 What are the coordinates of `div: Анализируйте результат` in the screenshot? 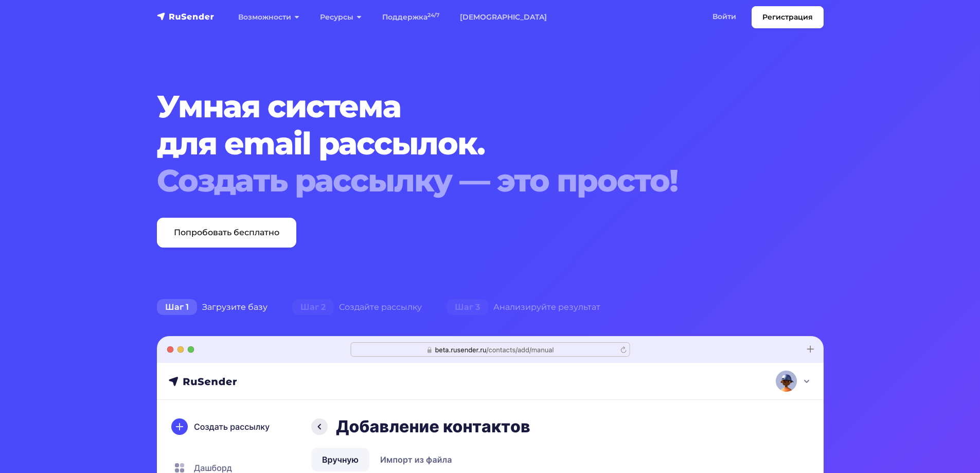 It's located at (523, 307).